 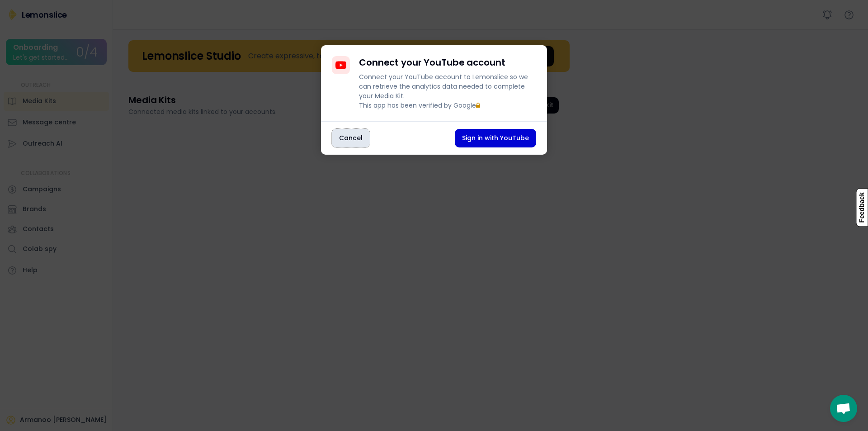 What do you see at coordinates (432, 63) in the screenshot?
I see `h4: Connect your YouTube account` at bounding box center [432, 63].